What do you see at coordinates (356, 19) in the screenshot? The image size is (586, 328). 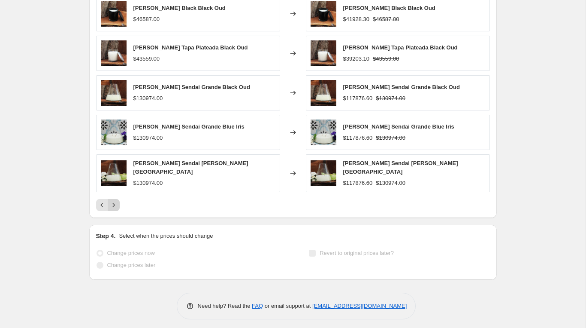 I see `div: $41928.30` at bounding box center [356, 19].